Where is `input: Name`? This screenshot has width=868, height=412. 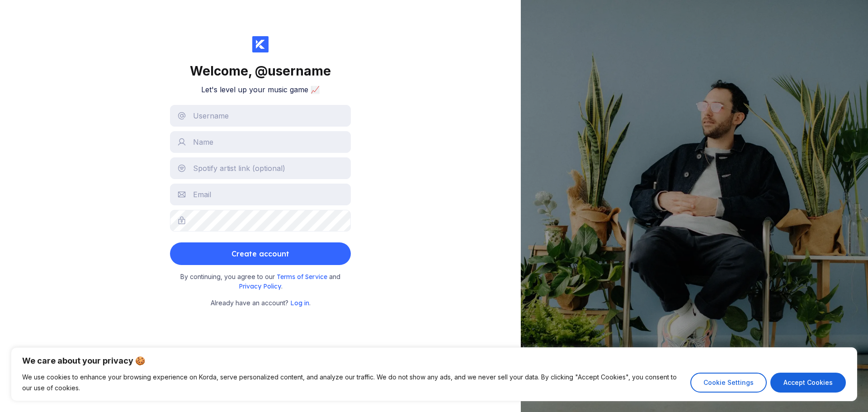 input: Name is located at coordinates (261, 142).